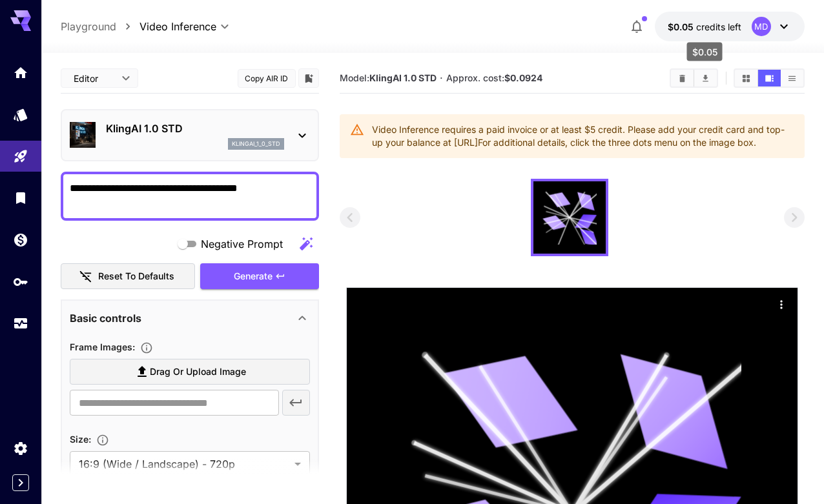 Image resolution: width=824 pixels, height=504 pixels. What do you see at coordinates (103, 441) in the screenshot?
I see `button: Adjust the dimensions of the generated image by specifying its width and height in pixels, or sel...` at bounding box center [103, 441].